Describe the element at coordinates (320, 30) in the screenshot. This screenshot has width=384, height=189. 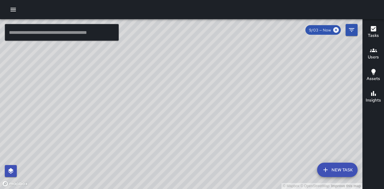
I see `span: 9/03 — Now` at that location.